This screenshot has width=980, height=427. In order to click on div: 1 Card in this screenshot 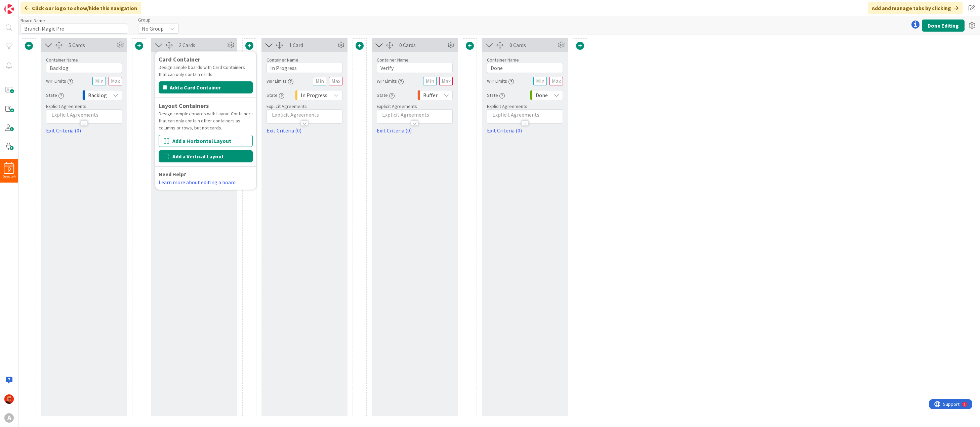, I will do `click(312, 45)`.